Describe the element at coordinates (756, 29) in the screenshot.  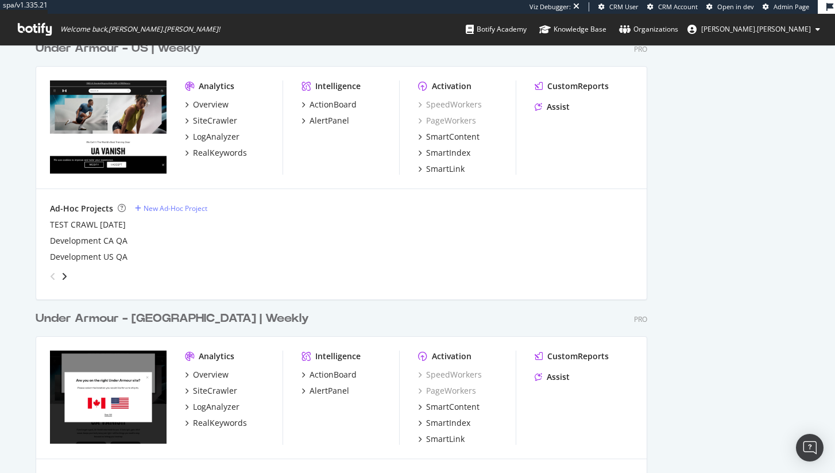
I see `span: jessica.jordan` at that location.